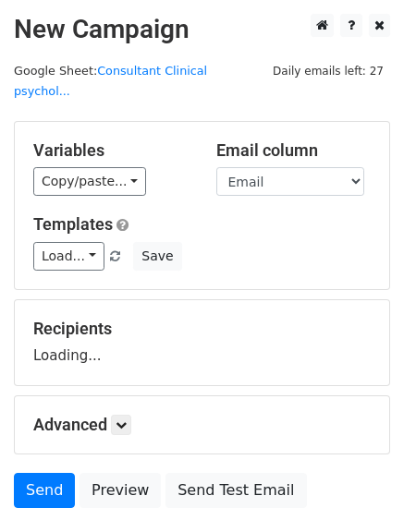 Image resolution: width=404 pixels, height=532 pixels. What do you see at coordinates (110, 81) in the screenshot?
I see `small: Google Sheet:` at bounding box center [110, 81].